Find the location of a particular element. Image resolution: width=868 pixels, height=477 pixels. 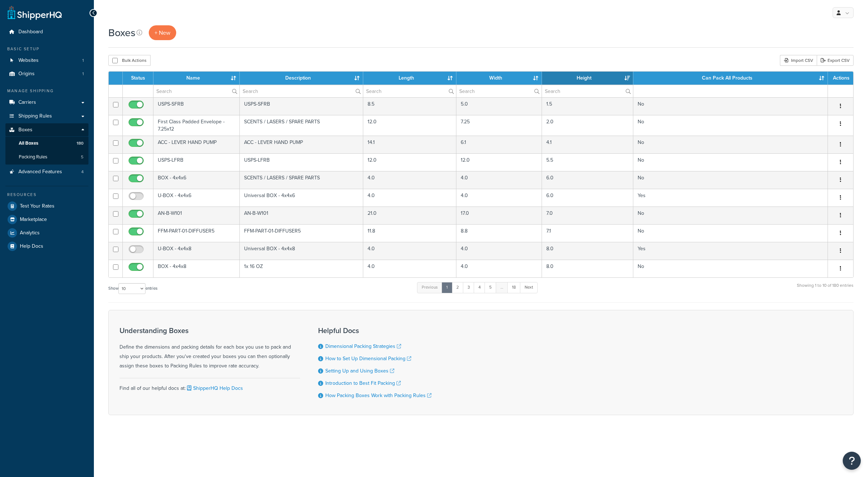

td: 7.1 is located at coordinates (588, 233).